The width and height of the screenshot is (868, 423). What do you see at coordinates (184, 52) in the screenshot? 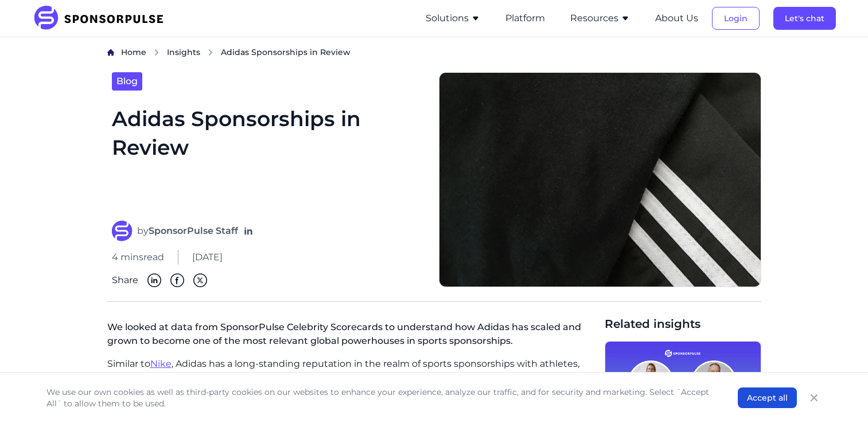
I see `a: Insights` at bounding box center [184, 52].